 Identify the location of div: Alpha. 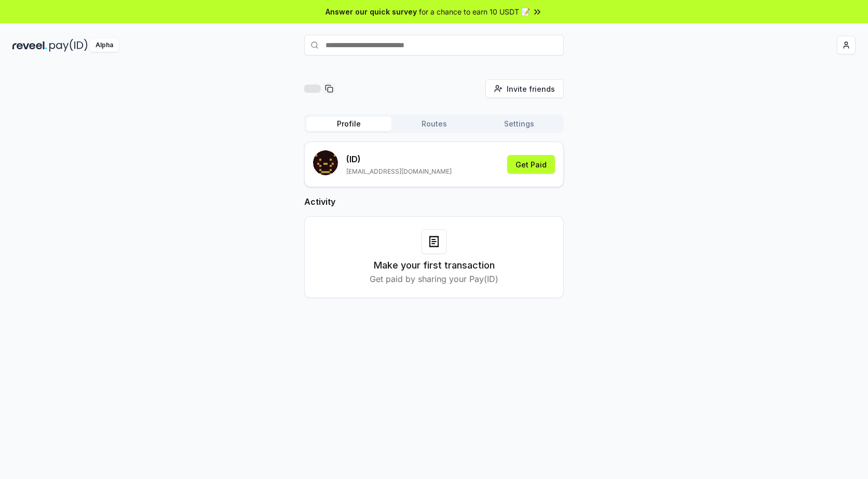
(105, 45).